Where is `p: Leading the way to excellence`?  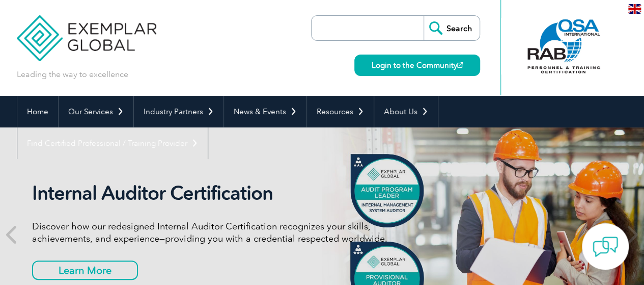 p: Leading the way to excellence is located at coordinates (72, 74).